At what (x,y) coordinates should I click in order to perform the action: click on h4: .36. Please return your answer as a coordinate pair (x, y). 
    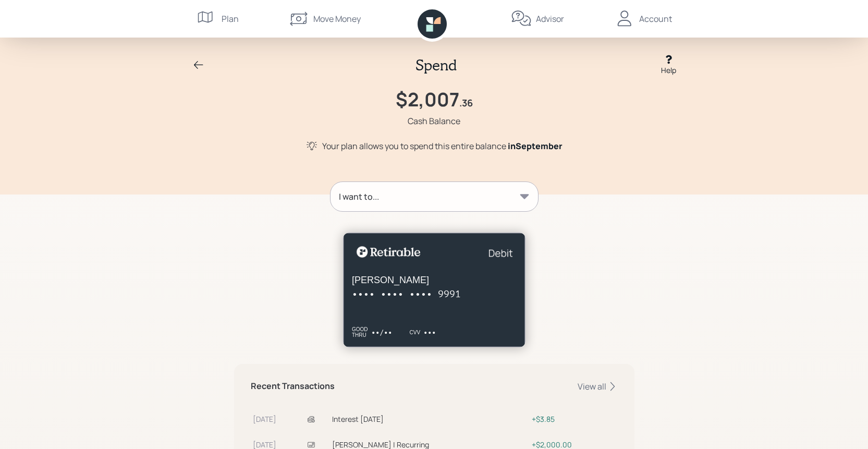
    Looking at the image, I should click on (466, 103).